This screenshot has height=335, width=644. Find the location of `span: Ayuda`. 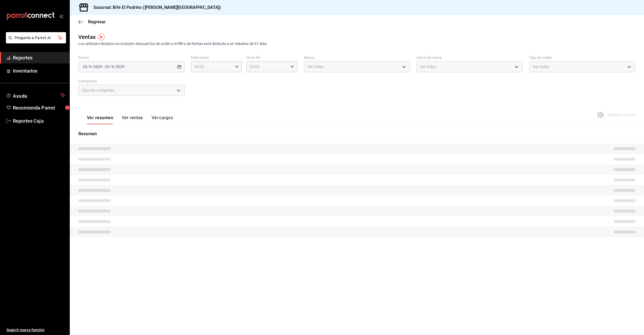

span: Ayuda is located at coordinates (35, 95).